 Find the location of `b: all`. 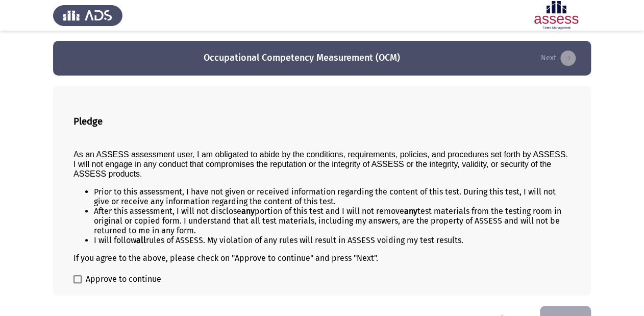

b: all is located at coordinates (141, 240).